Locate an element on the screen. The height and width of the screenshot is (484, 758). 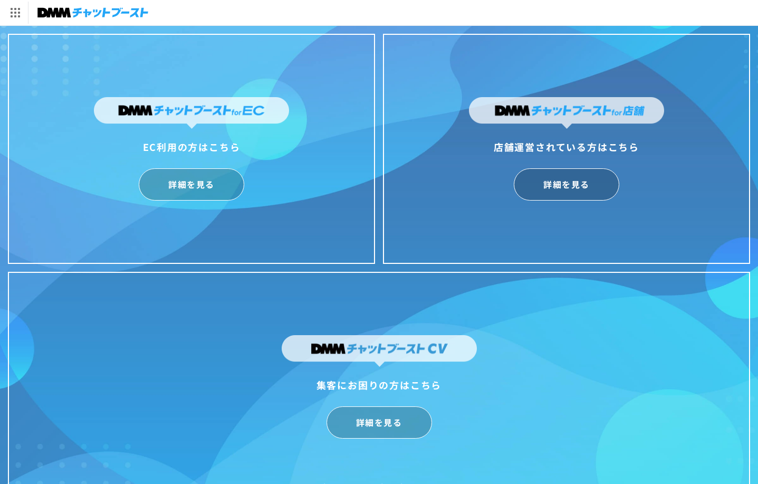
div: 店舗運営されている方はこちら is located at coordinates (567, 147).